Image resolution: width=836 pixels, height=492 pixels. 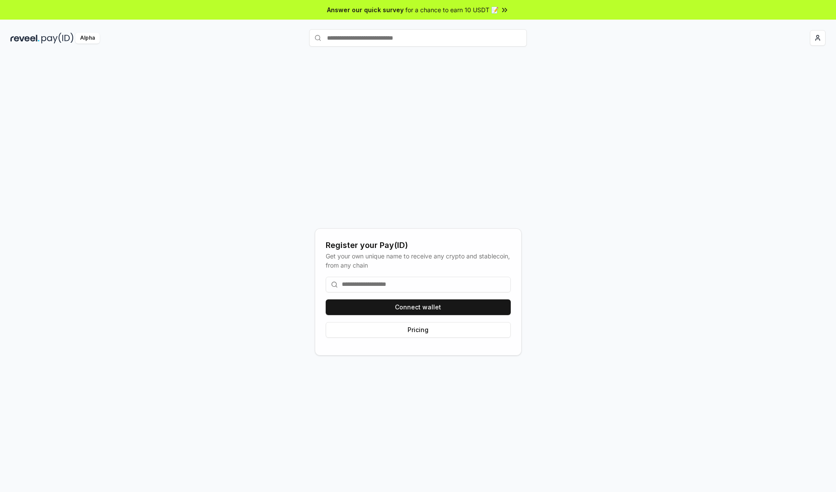 What do you see at coordinates (88, 38) in the screenshot?
I see `div: Alpha` at bounding box center [88, 38].